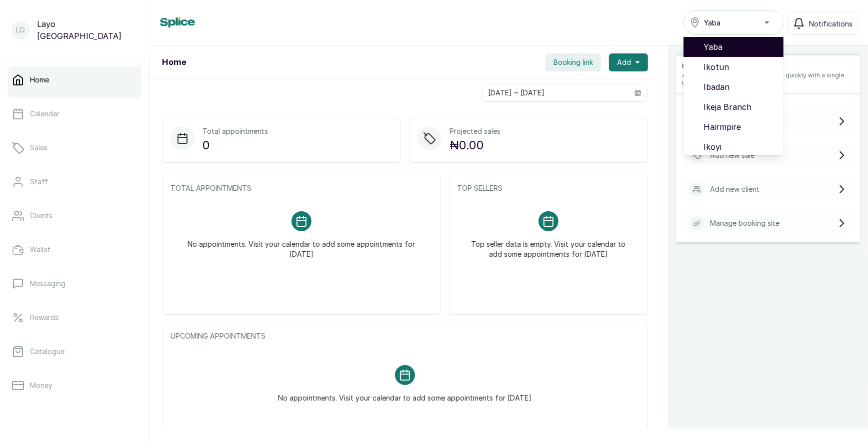 This screenshot has width=868, height=443. Describe the element at coordinates (739, 147) in the screenshot. I see `span: Ikoyi` at that location.